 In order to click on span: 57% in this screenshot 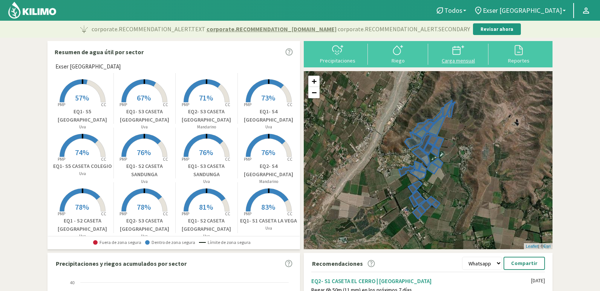, I will do `click(82, 98)`.